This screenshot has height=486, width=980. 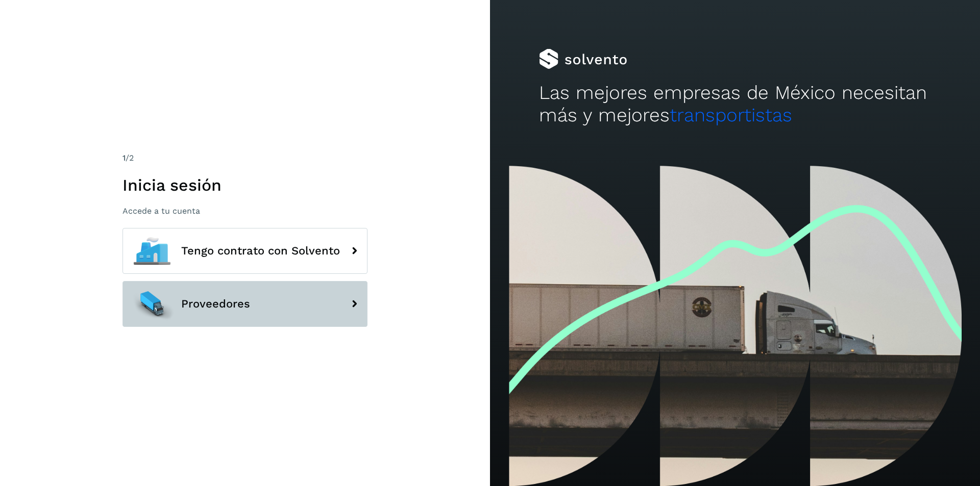 I want to click on span: 1, so click(x=124, y=157).